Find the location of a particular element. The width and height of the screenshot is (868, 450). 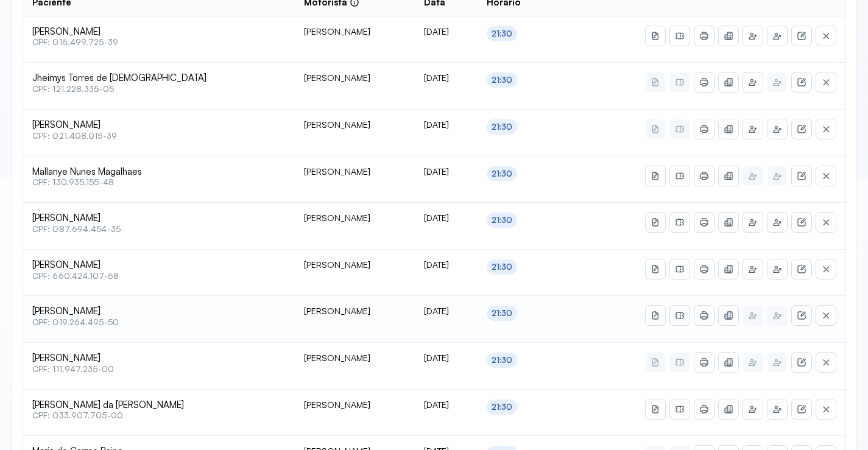

span: CPF: 130.935.155-48 is located at coordinates (159, 182).